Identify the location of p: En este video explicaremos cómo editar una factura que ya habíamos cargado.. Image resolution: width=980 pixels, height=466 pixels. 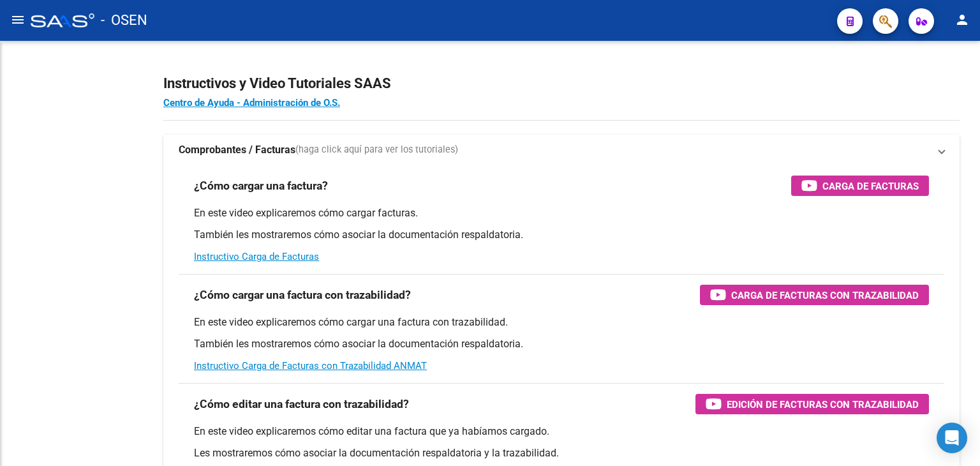
(562, 432).